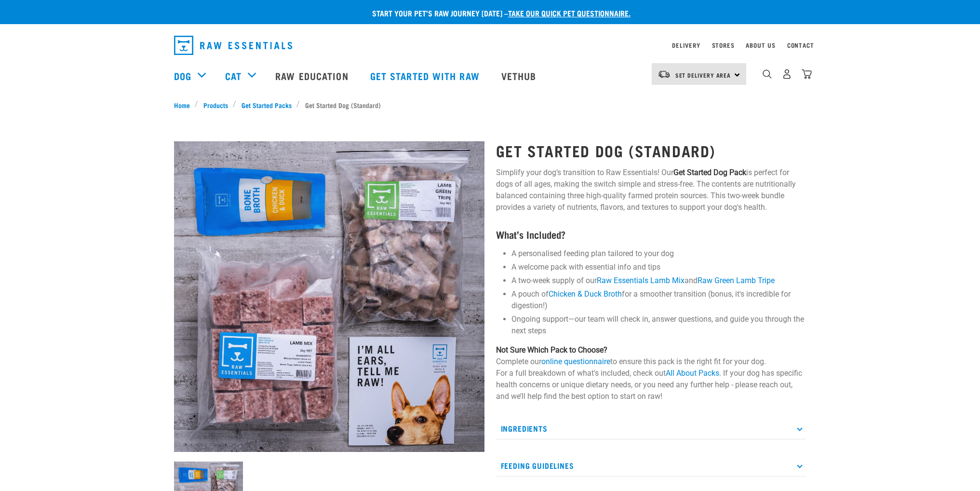  I want to click on a: Chicken & Duck Broth, so click(585, 293).